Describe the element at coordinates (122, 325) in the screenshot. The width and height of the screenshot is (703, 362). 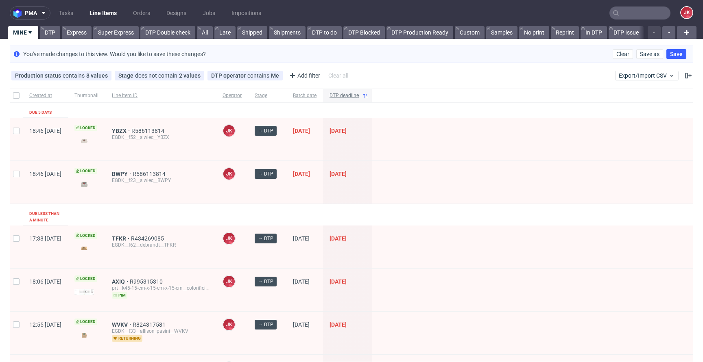
I see `a: WVKV` at that location.